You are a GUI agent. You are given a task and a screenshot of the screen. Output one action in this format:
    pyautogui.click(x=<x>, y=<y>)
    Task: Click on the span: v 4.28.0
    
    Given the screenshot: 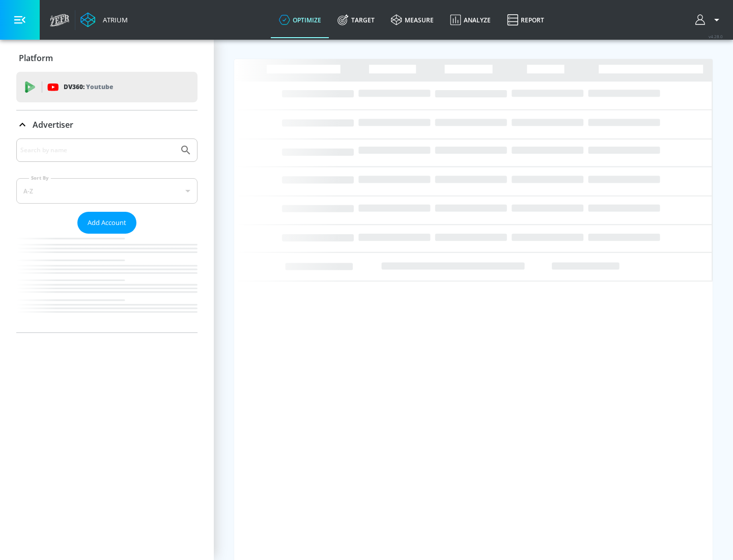 What is the action you would take?
    pyautogui.click(x=716, y=36)
    